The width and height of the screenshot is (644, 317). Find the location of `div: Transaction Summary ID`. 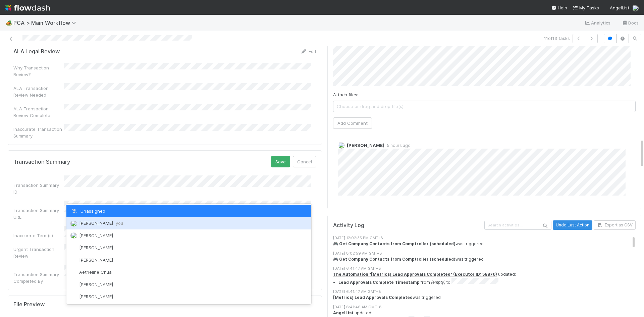

div: Transaction Summary ID is located at coordinates (39, 188).